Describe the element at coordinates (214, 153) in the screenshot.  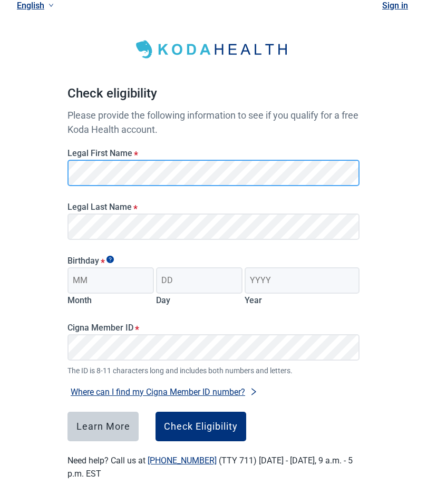
I see `label: Legal First Name` at that location.